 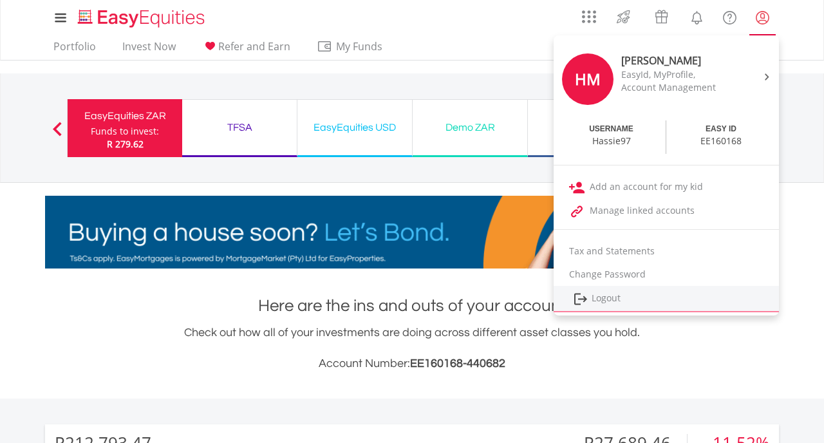 I want to click on span: R 279.62, so click(x=125, y=144).